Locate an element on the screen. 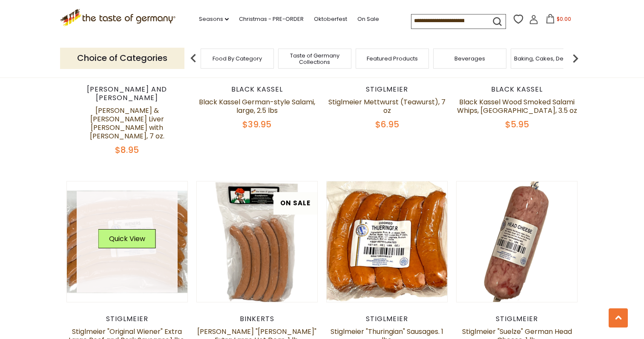  a: Stiglmeier Mettwurst (Teawurst), 7 oz is located at coordinates (386, 106).